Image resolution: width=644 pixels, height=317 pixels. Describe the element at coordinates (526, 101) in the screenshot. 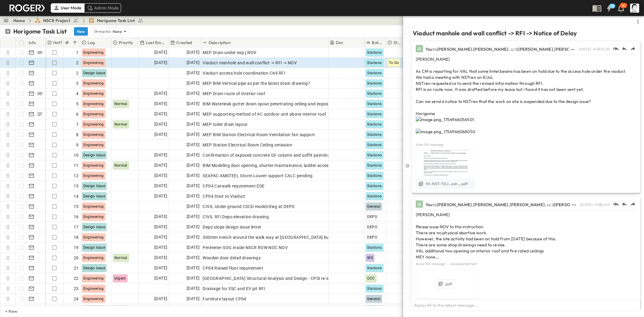

I see `p: Can we send a notice to NSTren that the work on site is suspended due to the design issue?` at that location.